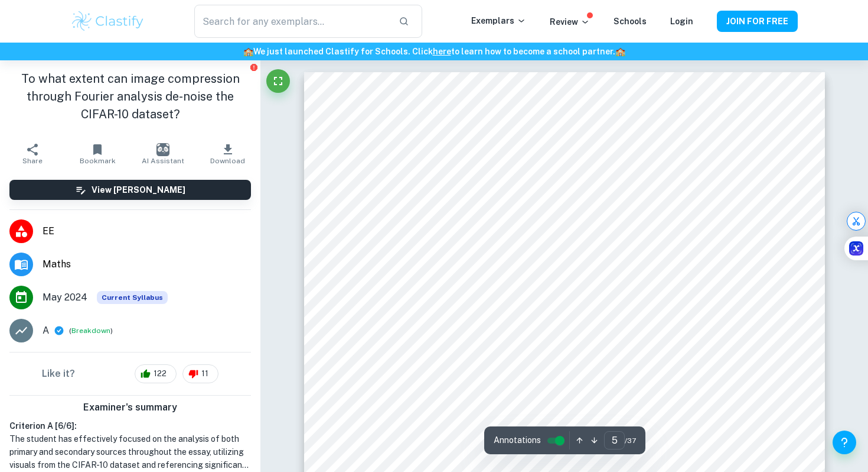 This screenshot has width=868, height=472. Describe the element at coordinates (682, 21) in the screenshot. I see `a: Login` at that location.